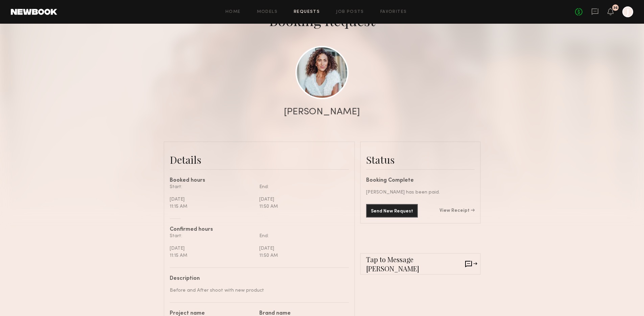  I want to click on div: 36, so click(615, 8).